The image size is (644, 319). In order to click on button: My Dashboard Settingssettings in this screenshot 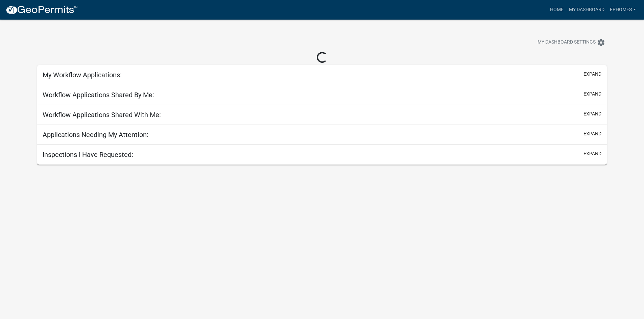, I will do `click(571, 42)`.